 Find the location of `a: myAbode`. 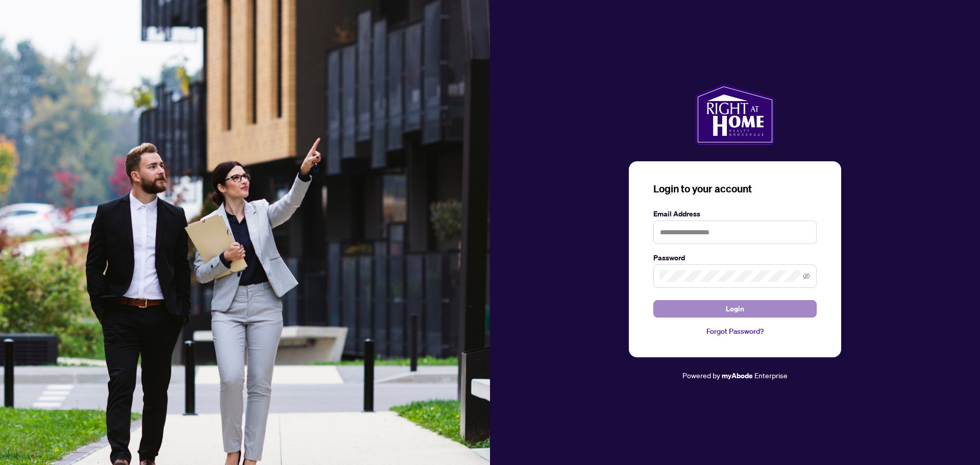

a: myAbode is located at coordinates (738, 376).